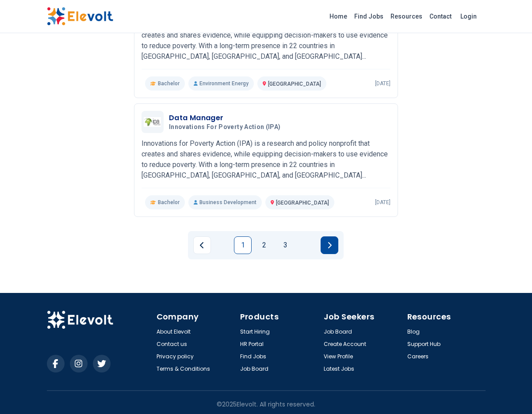  I want to click on p: Business Development, so click(225, 202).